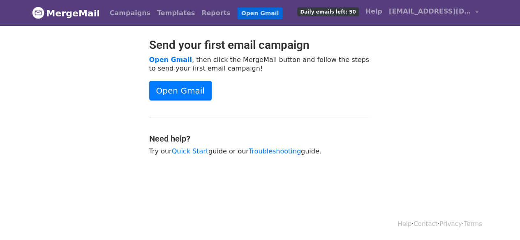 The image size is (520, 240). I want to click on a: Campaigns, so click(130, 13).